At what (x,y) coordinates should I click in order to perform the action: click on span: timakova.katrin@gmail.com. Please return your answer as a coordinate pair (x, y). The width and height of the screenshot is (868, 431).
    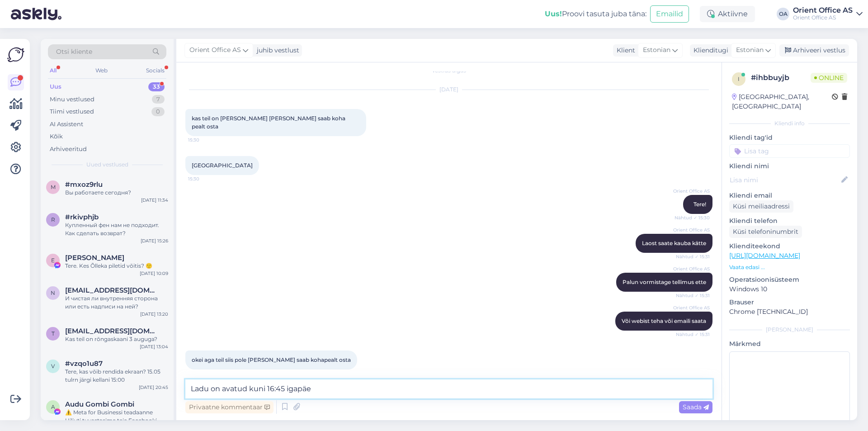
    Looking at the image, I should click on (112, 331).